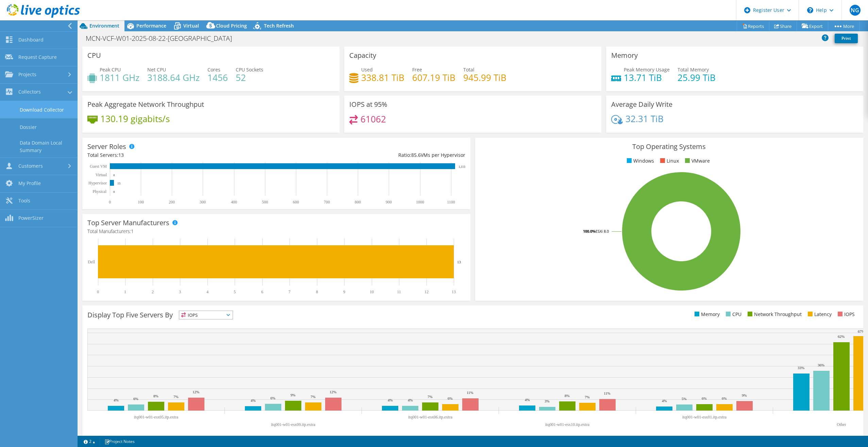  What do you see at coordinates (861, 331) in the screenshot?
I see `text: 67%` at bounding box center [861, 331].